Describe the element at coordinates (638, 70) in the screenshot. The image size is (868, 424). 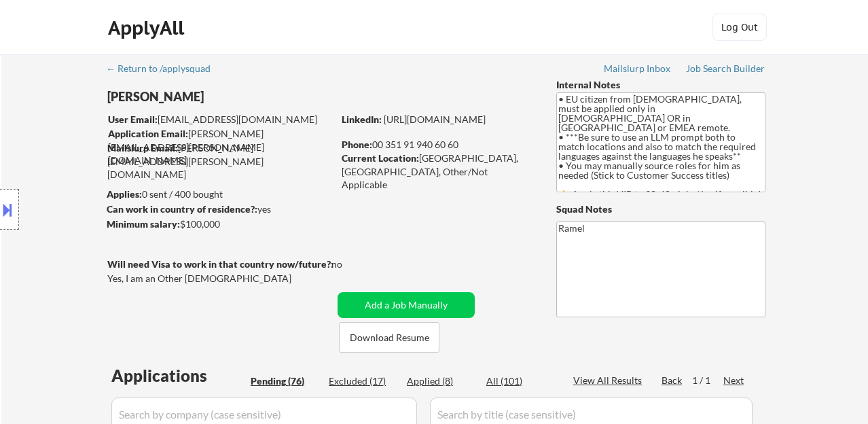
I see `a: Mailslurp Inbox` at that location.